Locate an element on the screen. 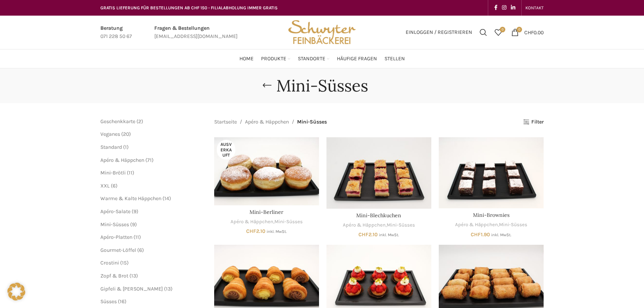  img: Bäckerei Schwyter is located at coordinates (322, 32).